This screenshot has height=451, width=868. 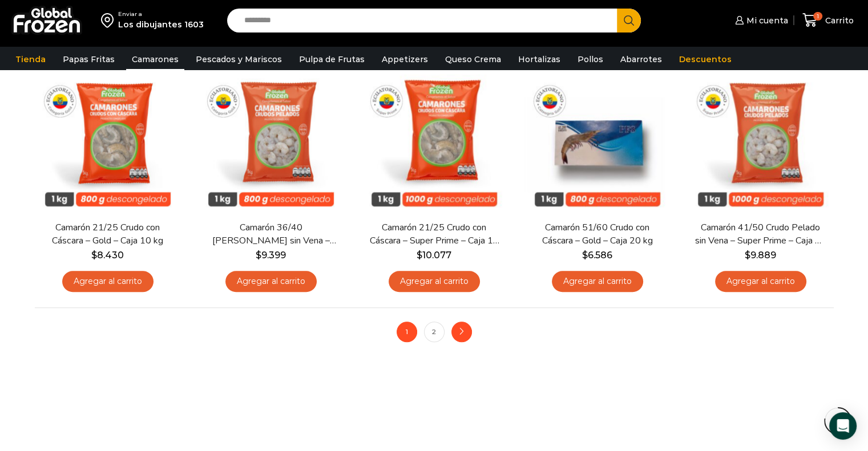 I want to click on a: Camarón 51/60 Crudo con Cáscara – Gold – Caja 20 kg, so click(x=597, y=234).